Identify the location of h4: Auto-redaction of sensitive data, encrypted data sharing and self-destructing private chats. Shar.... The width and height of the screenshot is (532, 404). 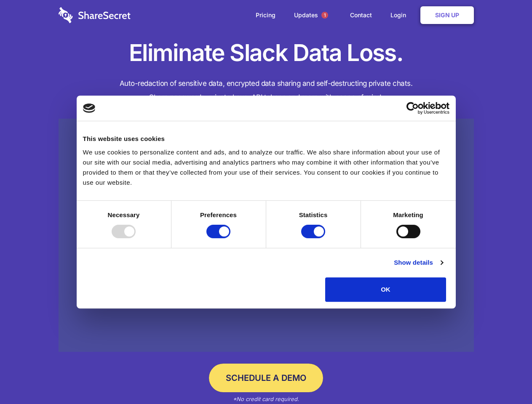
(266, 90).